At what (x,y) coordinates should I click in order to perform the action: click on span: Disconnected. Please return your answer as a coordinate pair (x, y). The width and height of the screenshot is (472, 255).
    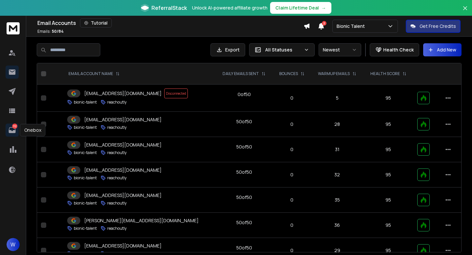
    Looking at the image, I should click on (176, 93).